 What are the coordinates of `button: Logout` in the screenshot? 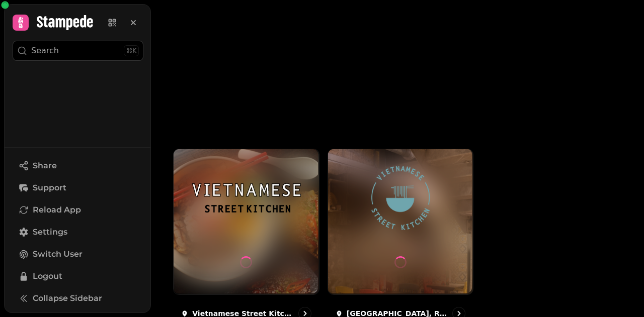 It's located at (78, 277).